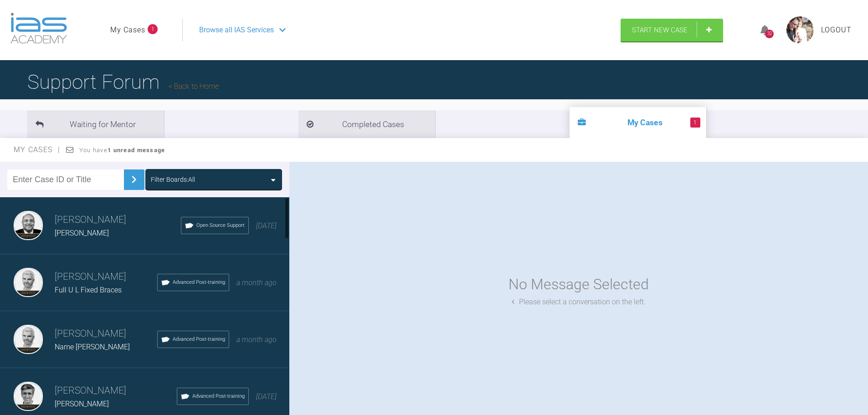  What do you see at coordinates (193, 86) in the screenshot?
I see `a: Back to Home` at bounding box center [193, 86].